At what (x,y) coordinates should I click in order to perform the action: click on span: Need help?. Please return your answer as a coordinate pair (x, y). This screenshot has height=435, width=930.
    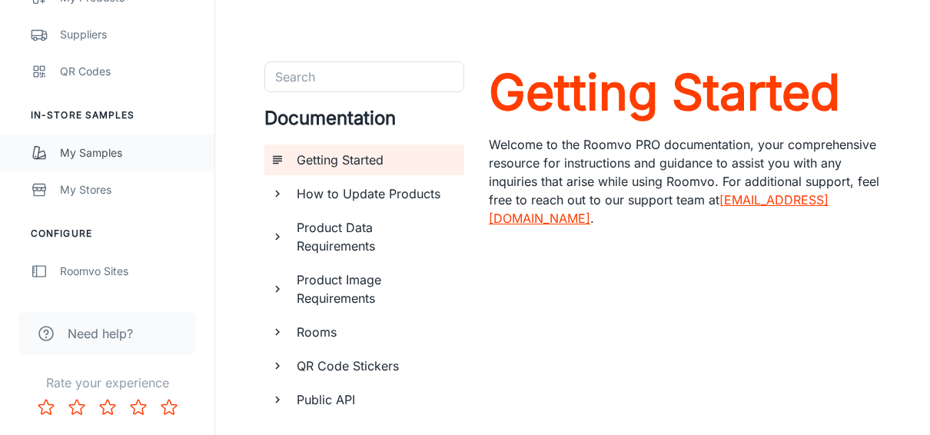
    Looking at the image, I should click on (100, 334).